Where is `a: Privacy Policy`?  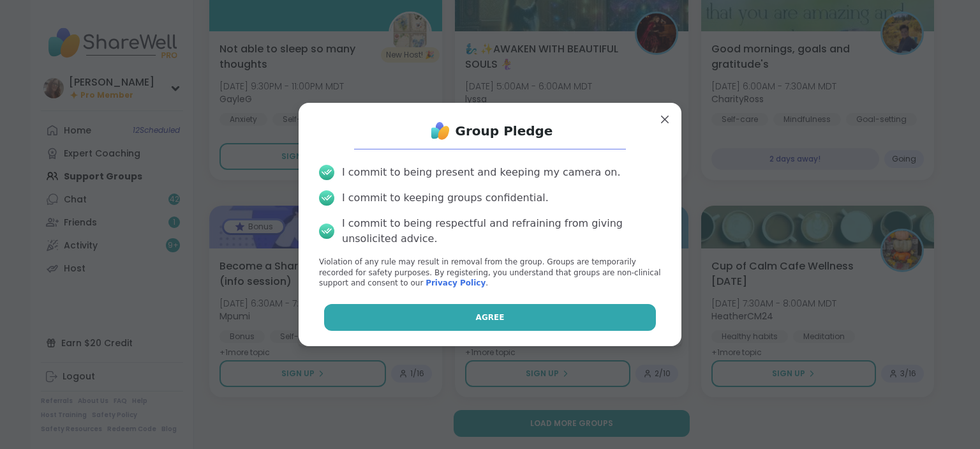
a: Privacy Policy is located at coordinates (456, 283).